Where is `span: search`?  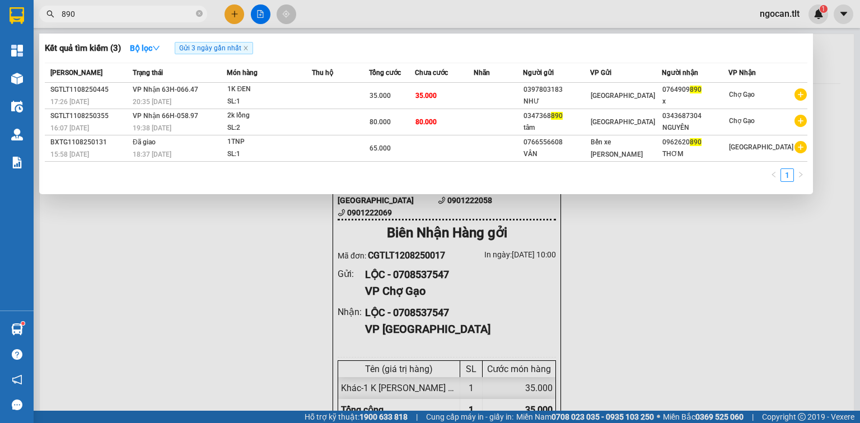 span: search is located at coordinates (50, 14).